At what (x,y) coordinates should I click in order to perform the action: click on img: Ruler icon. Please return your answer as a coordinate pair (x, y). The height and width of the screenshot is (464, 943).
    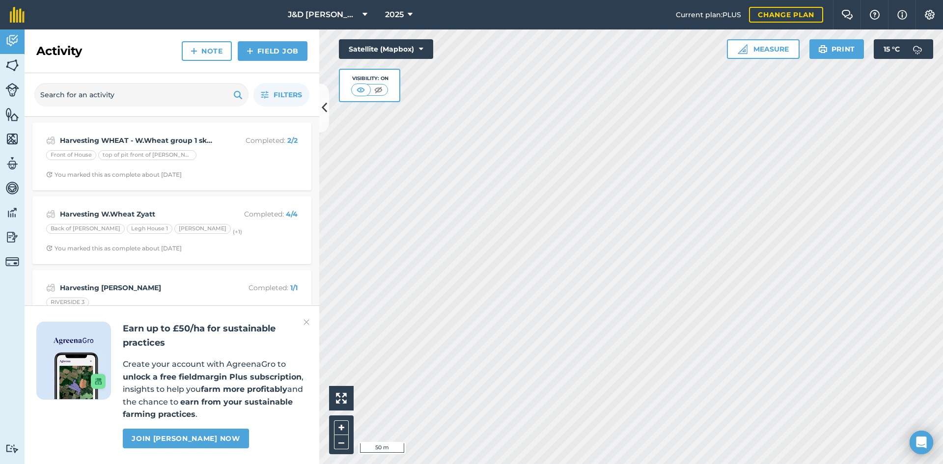
    Looking at the image, I should click on (742, 49).